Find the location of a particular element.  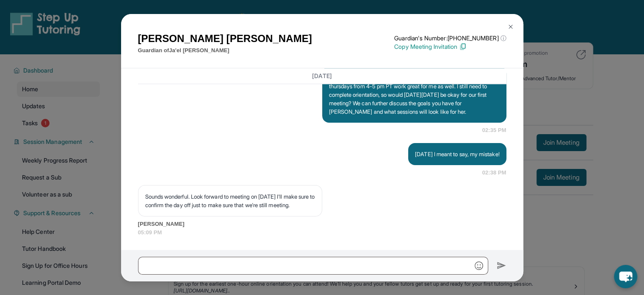

span: 02:38 PM is located at coordinates (494, 173).